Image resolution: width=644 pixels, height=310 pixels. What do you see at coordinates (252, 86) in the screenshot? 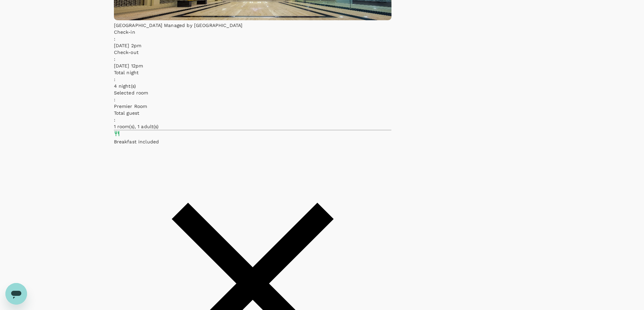
I see `p: 4 night(s)` at bounding box center [252, 86].